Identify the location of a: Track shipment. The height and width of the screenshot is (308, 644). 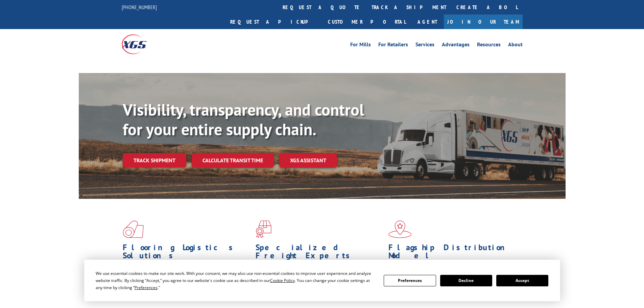
(154, 160).